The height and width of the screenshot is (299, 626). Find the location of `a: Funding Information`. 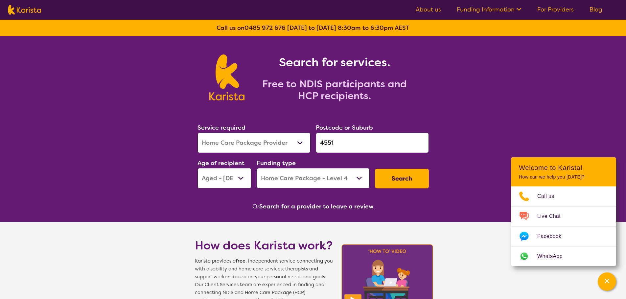

a: Funding Information is located at coordinates (489, 10).